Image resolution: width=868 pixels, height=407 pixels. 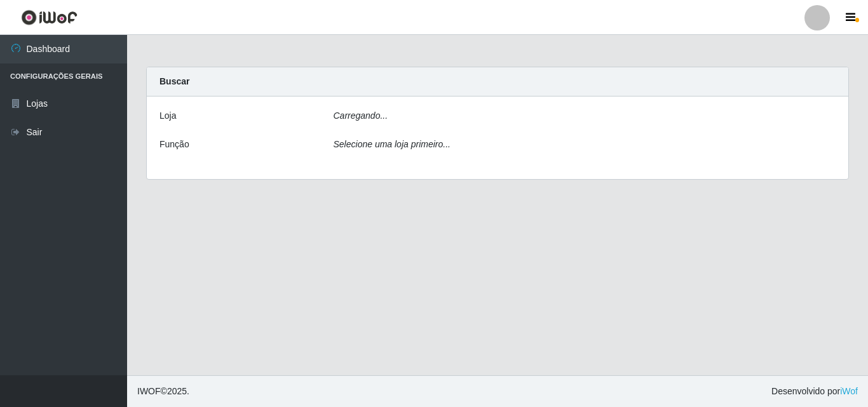 What do you see at coordinates (174, 81) in the screenshot?
I see `strong: Buscar` at bounding box center [174, 81].